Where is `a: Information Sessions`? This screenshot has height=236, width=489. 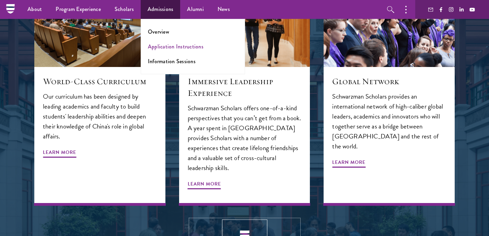 a: Information Sessions is located at coordinates (172, 61).